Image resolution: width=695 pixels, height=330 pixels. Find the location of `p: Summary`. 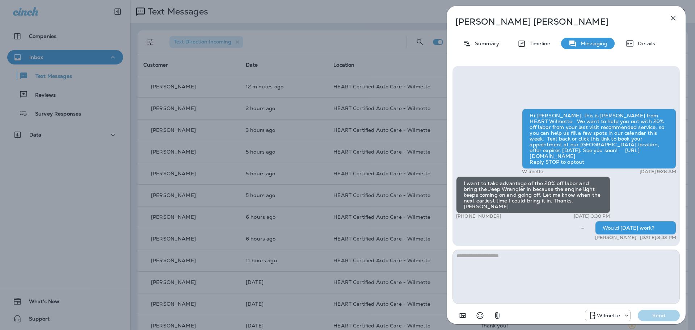

p: Summary is located at coordinates (485, 43).